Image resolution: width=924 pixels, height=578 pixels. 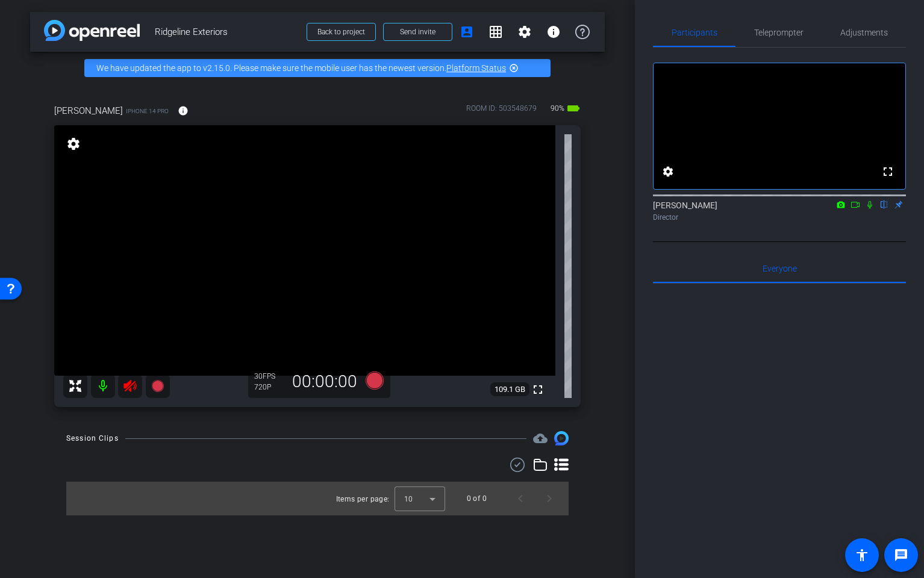 What do you see at coordinates (901, 555) in the screenshot?
I see `mat-icon: message` at bounding box center [901, 555].